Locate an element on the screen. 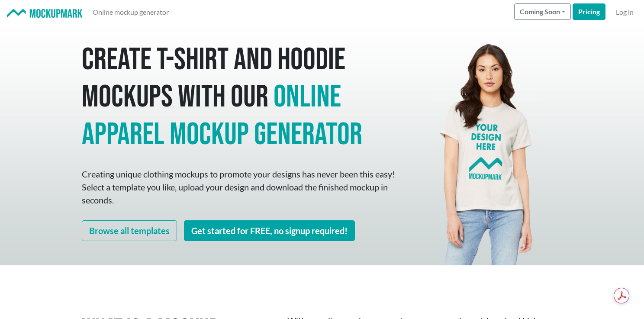  a: Browse all templates is located at coordinates (130, 230).